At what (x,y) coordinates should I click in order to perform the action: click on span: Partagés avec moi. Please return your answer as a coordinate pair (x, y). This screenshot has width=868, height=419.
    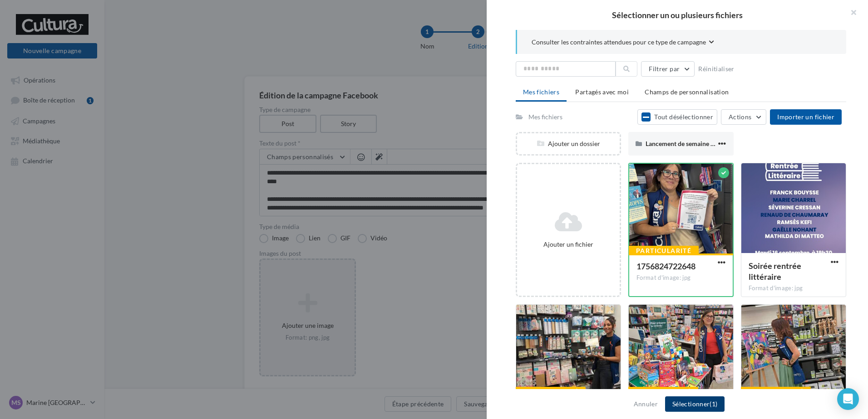
    Looking at the image, I should click on (602, 92).